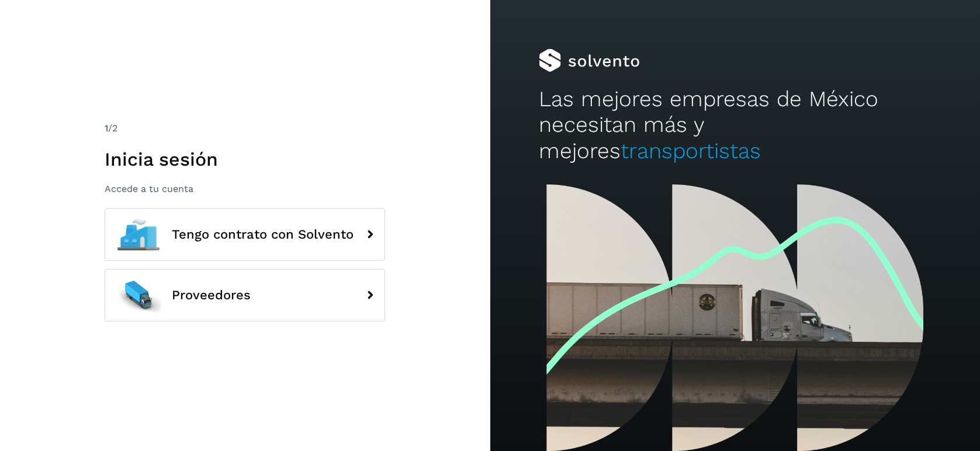 The width and height of the screenshot is (980, 451). I want to click on span: Proveedores, so click(210, 296).